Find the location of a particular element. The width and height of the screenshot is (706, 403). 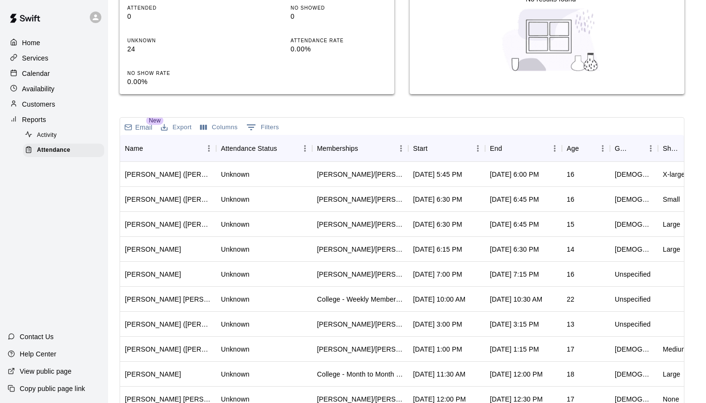

div: 13 is located at coordinates (570, 324).